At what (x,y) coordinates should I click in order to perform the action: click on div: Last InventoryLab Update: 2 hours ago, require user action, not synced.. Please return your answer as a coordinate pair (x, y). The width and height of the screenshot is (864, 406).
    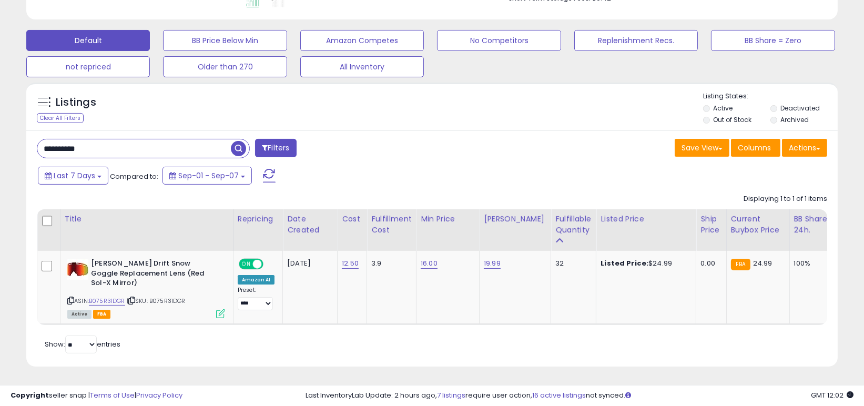
    Looking at the image, I should click on (579, 395).